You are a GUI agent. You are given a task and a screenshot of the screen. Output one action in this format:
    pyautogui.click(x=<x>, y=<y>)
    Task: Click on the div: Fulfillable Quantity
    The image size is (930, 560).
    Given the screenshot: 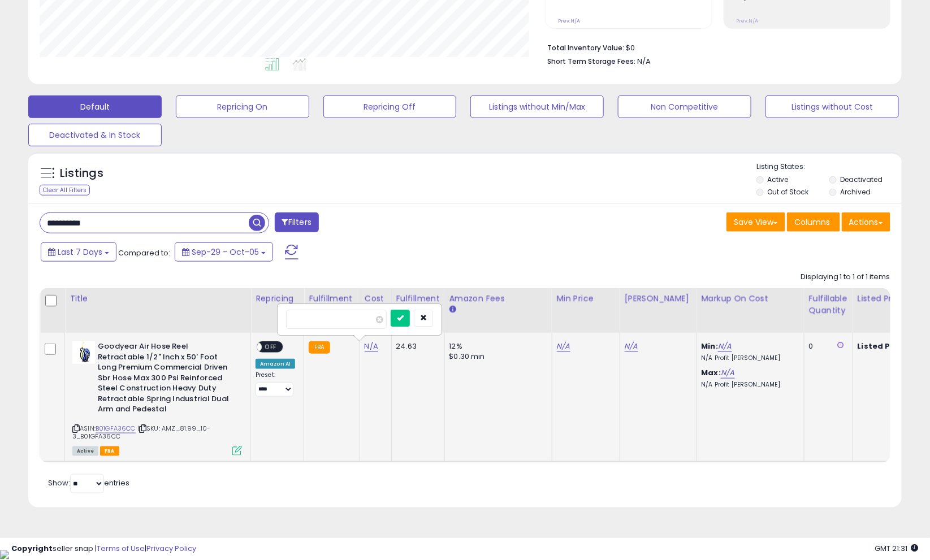 What is the action you would take?
    pyautogui.click(x=828, y=304)
    